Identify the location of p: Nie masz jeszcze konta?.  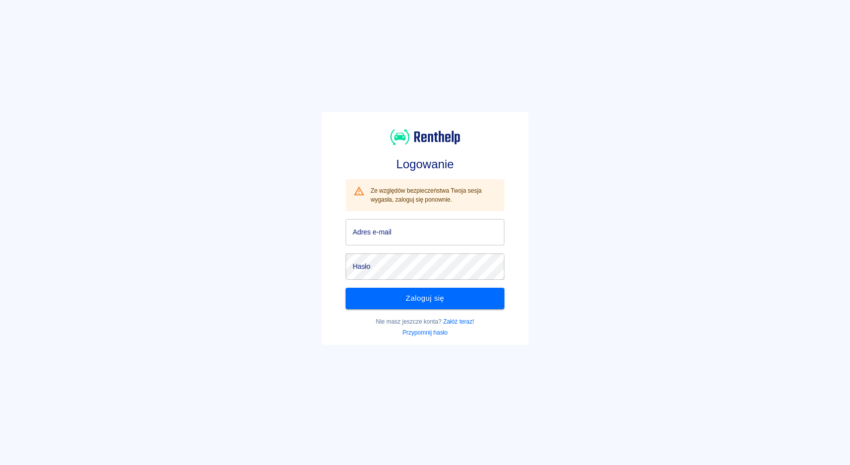
(425, 322).